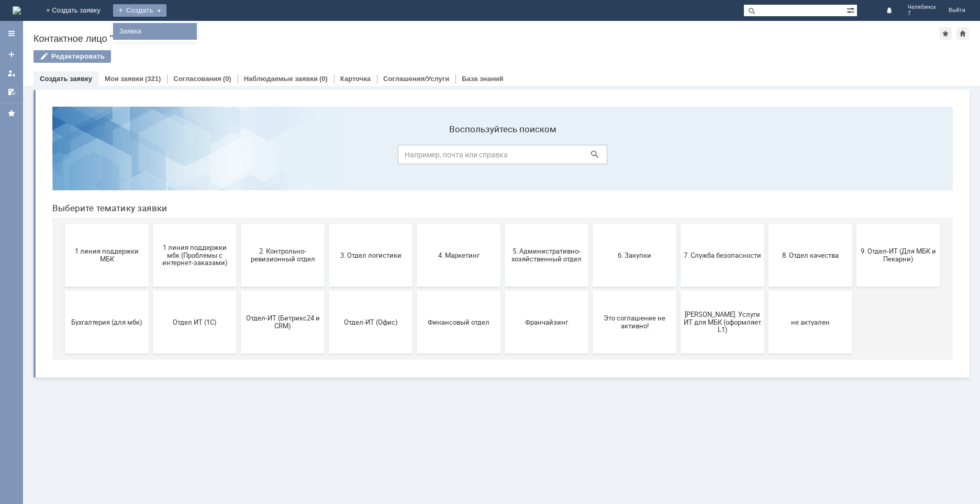 This screenshot has height=504, width=980. Describe the element at coordinates (503, 223) in the screenshot. I see `button: Франчайзинг` at that location.